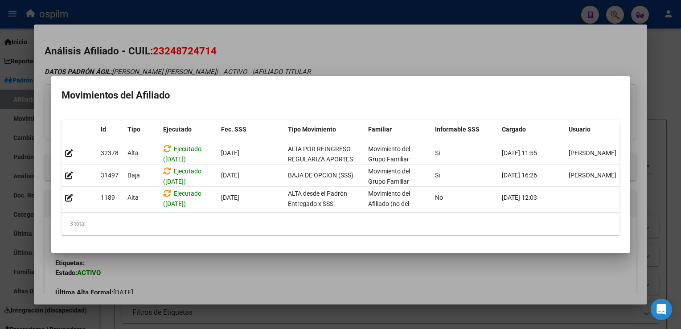 This screenshot has height=329, width=681. Describe the element at coordinates (465, 129) in the screenshot. I see `datatable-header-cell: Informable SSS` at that location.